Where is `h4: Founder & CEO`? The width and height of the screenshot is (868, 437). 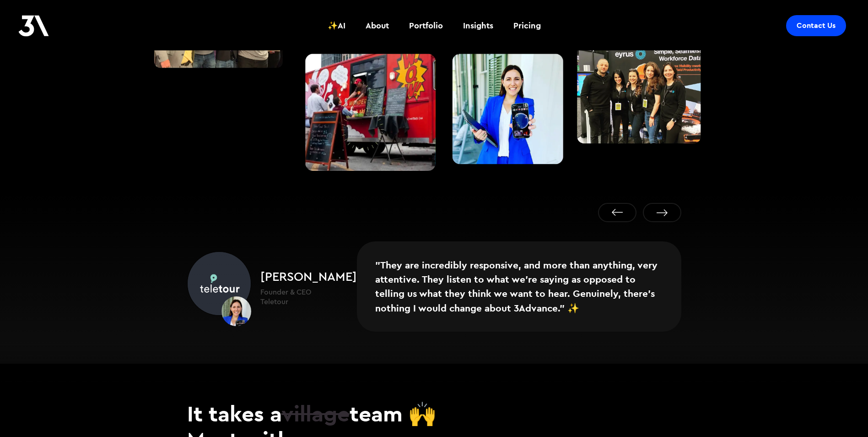
h4: Founder & CEO is located at coordinates (308, 292).